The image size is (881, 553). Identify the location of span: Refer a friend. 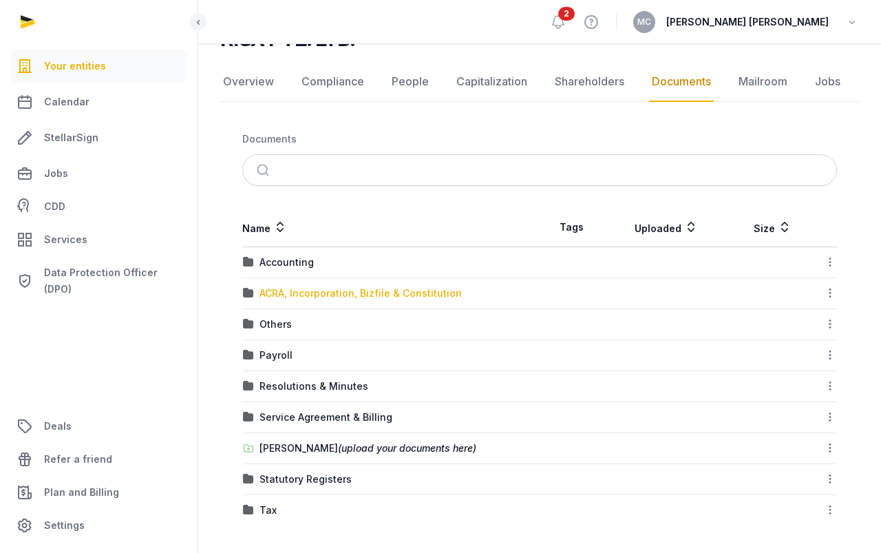
(78, 459).